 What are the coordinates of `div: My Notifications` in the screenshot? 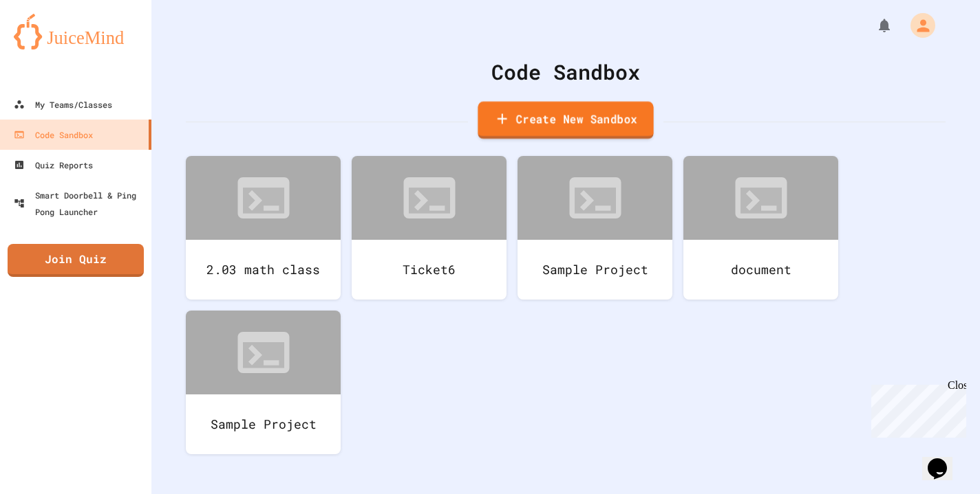 It's located at (873, 25).